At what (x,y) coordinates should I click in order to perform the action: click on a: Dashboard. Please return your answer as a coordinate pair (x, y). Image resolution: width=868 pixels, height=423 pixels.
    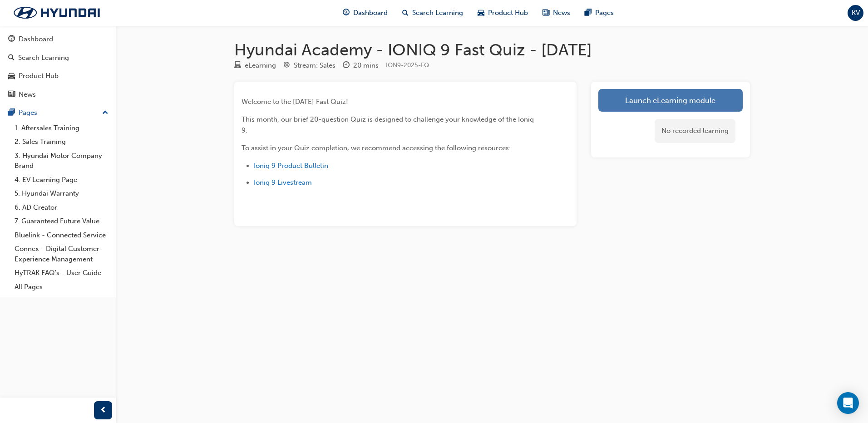
    Looking at the image, I should click on (58, 39).